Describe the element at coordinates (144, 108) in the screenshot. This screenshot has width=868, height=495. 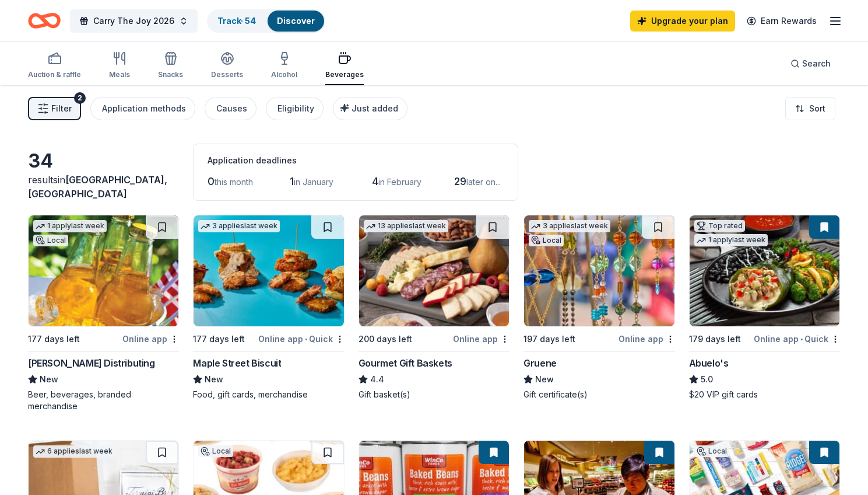
I see `div: Application methods` at that location.